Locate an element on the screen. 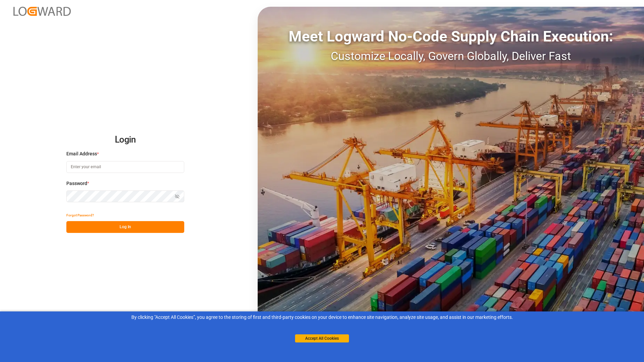 The width and height of the screenshot is (644, 362). div: Customize Locally, Govern Globally, Deliver Fast is located at coordinates (450, 56).